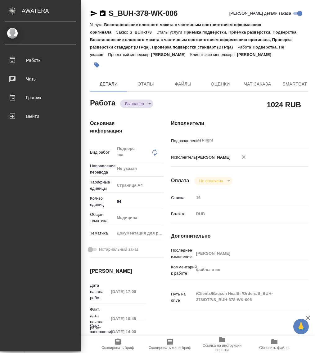 The height and width of the screenshot is (353, 315). Describe the element at coordinates (180, 181) in the screenshot. I see `h4: Оплата` at that location.